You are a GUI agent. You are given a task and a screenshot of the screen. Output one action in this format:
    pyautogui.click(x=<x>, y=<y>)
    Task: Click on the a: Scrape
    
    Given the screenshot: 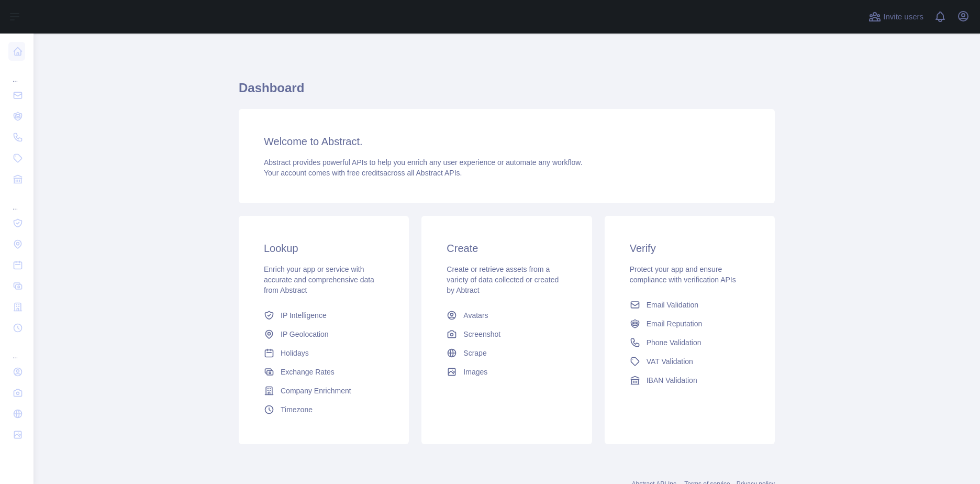 What is the action you would take?
    pyautogui.click(x=507, y=353)
    